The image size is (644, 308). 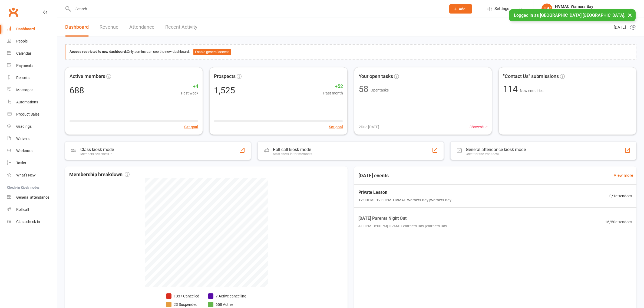 I want to click on div: Reports, so click(x=23, y=78).